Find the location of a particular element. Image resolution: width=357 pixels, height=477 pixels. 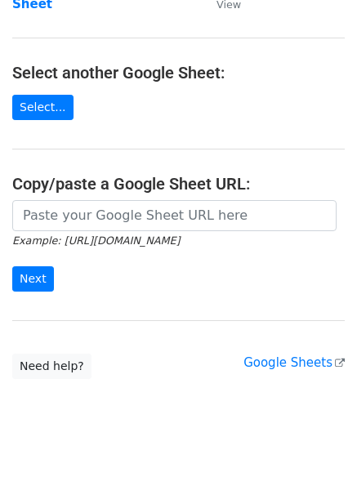

a: Select... is located at coordinates (42, 107).